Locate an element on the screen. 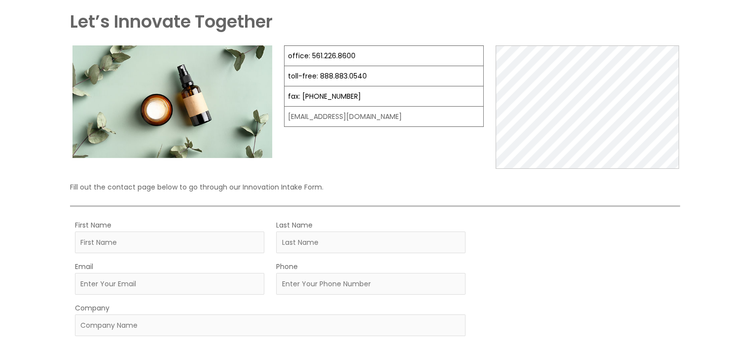  label: Company is located at coordinates (92, 308).